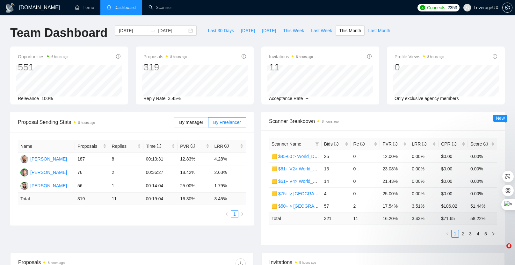 Image resolution: width=515 pixels, height=265 pixels. What do you see at coordinates (126, 199) in the screenshot?
I see `td: 11` at bounding box center [126, 199].